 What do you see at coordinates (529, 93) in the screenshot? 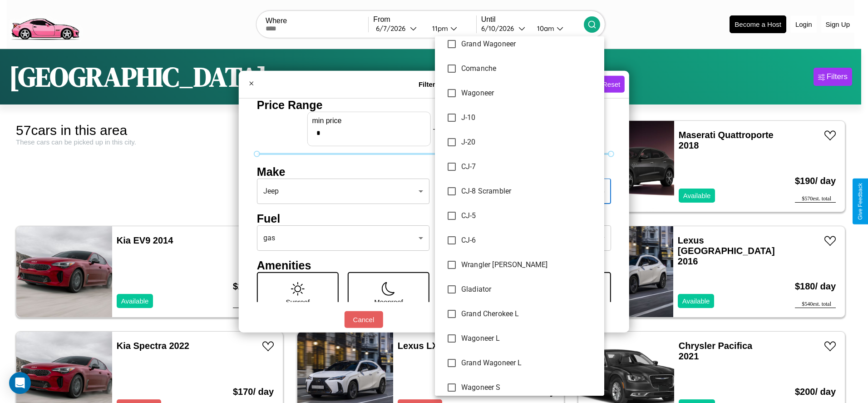
I see `span: Wagoneer` at bounding box center [529, 93].